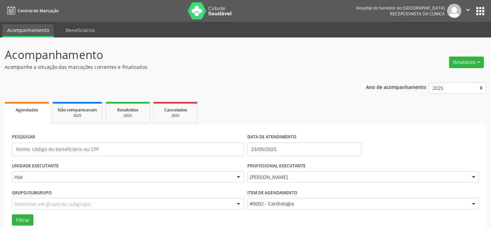  I want to click on img: img, so click(454, 11).